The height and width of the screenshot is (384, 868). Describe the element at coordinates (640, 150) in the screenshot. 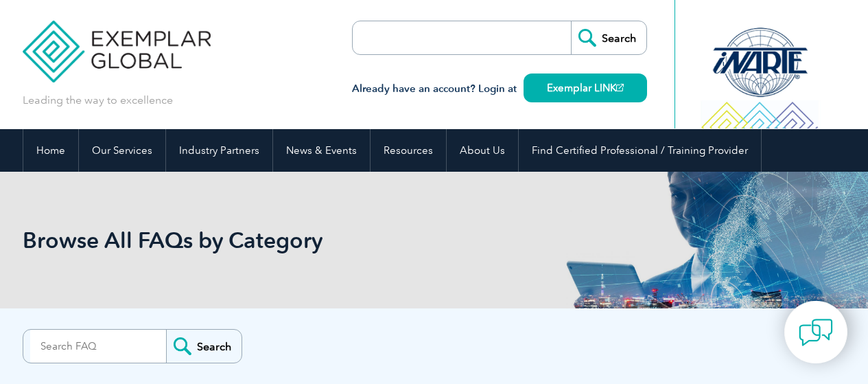

I see `a: Find Certified Professional / Training Provider` at that location.